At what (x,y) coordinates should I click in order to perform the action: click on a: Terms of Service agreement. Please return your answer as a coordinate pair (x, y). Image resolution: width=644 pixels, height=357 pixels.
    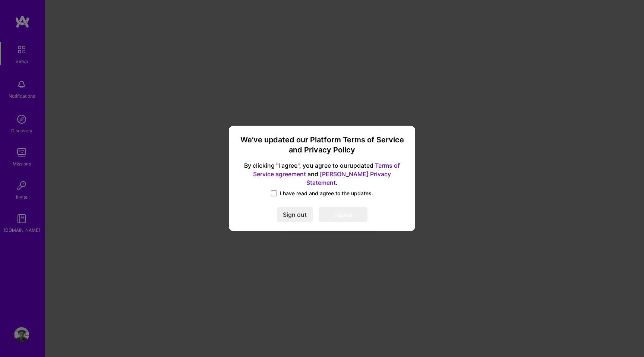
    Looking at the image, I should click on (326, 170).